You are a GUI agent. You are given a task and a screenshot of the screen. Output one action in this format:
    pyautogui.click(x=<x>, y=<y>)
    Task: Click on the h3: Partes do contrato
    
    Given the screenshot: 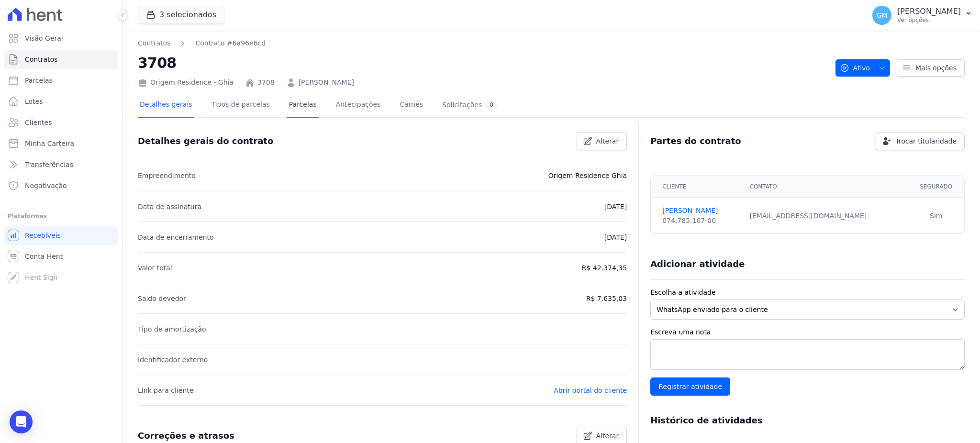 What is the action you would take?
    pyautogui.click(x=696, y=141)
    